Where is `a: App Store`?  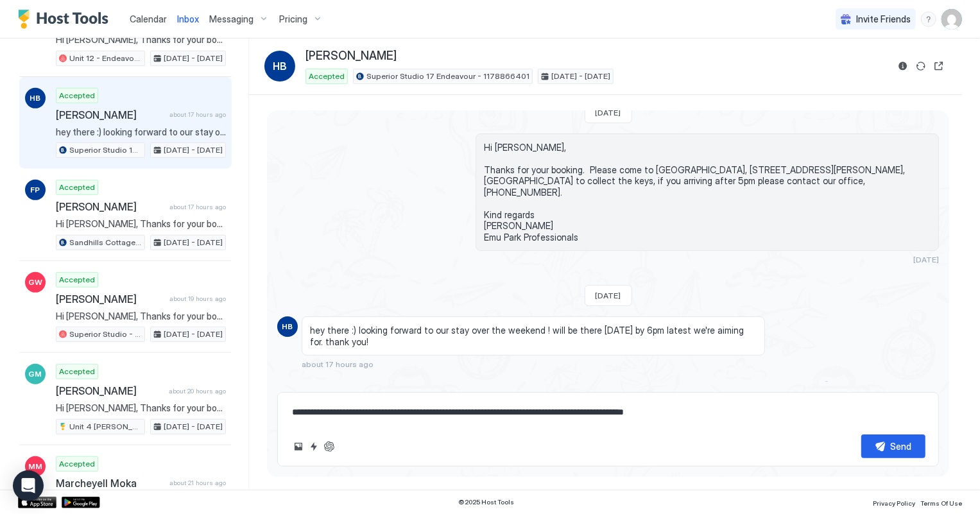
a: App Store is located at coordinates (37, 502).